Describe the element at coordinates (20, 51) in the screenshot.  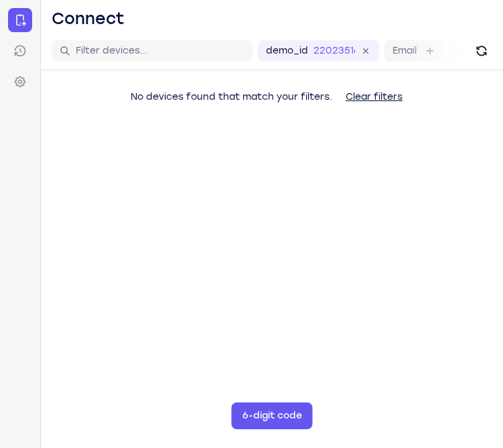
I see `a: Sessions` at that location.